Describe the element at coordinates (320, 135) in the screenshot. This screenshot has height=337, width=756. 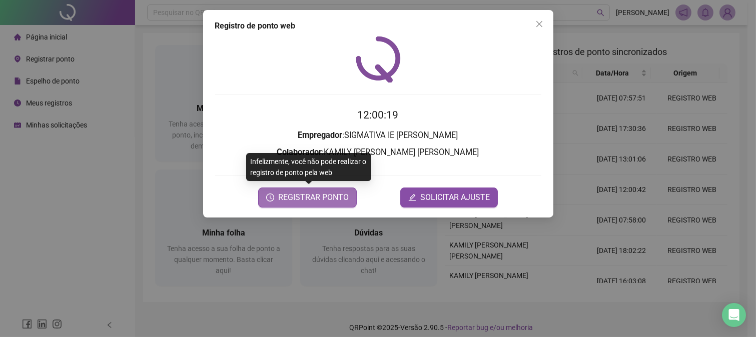
I see `strong: Empregador` at that location.